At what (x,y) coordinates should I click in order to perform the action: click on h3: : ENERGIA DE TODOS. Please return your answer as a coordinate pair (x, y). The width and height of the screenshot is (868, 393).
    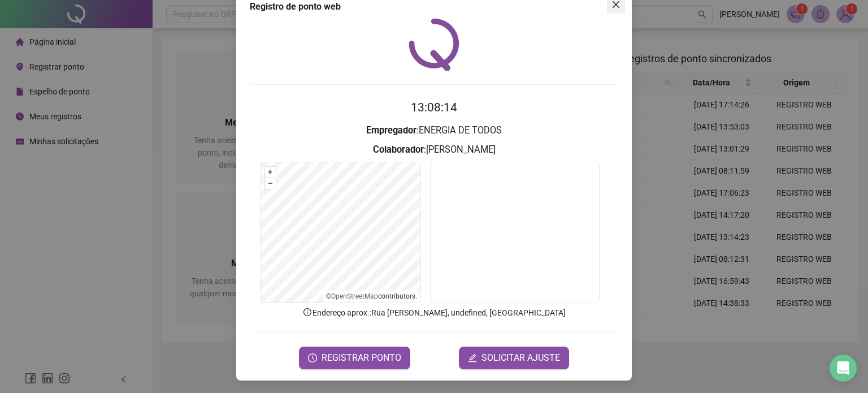
    Looking at the image, I should click on (434, 131).